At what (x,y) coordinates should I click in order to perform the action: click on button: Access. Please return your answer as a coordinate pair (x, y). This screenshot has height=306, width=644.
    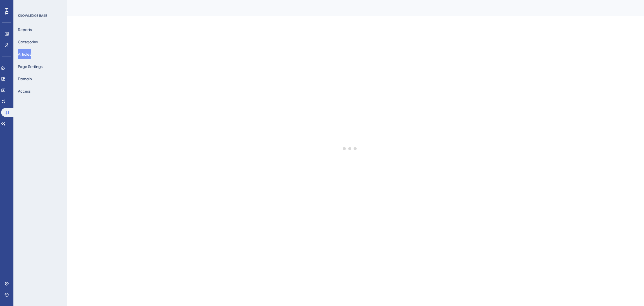
    Looking at the image, I should click on (24, 91).